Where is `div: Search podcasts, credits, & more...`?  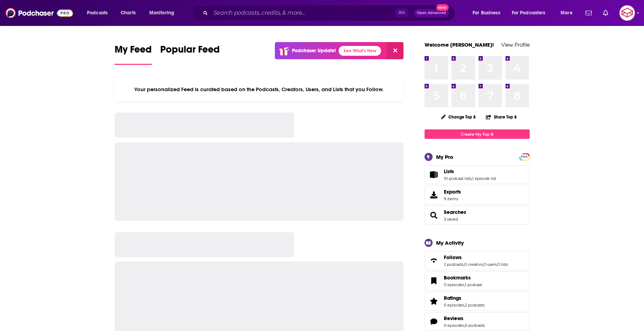 div: Search podcasts, credits, & more... is located at coordinates (330, 13).